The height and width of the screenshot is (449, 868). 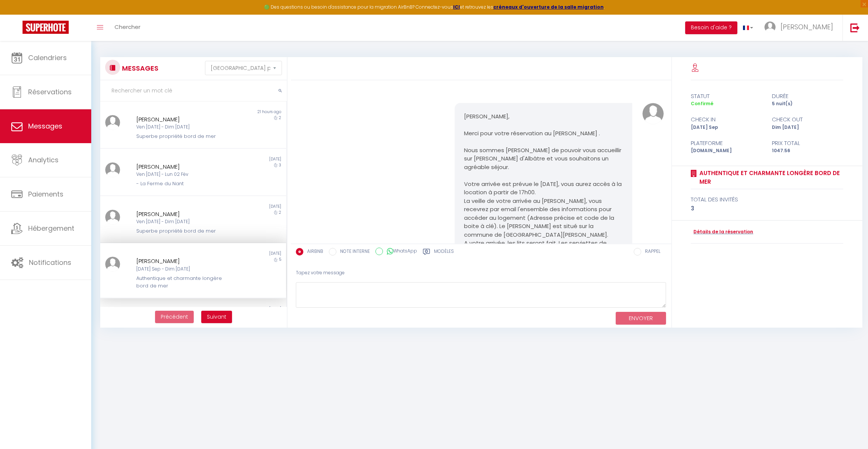 I want to click on span: Confirmé, so click(x=702, y=103).